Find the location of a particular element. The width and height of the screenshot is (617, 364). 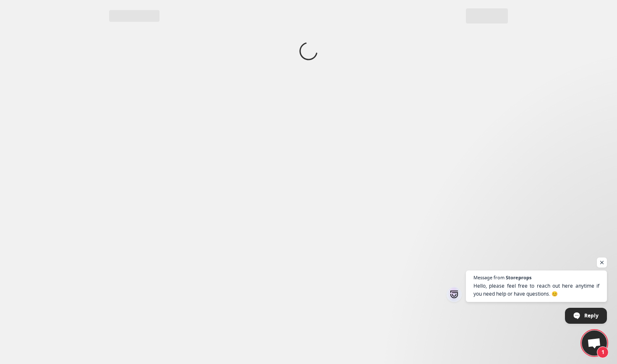

div: Open chat is located at coordinates (594, 343).